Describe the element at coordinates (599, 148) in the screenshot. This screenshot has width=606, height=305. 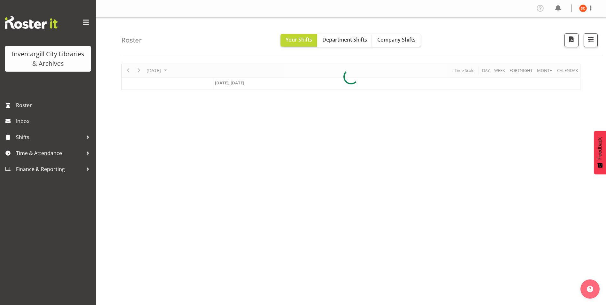
I see `span: Feedback` at that location.